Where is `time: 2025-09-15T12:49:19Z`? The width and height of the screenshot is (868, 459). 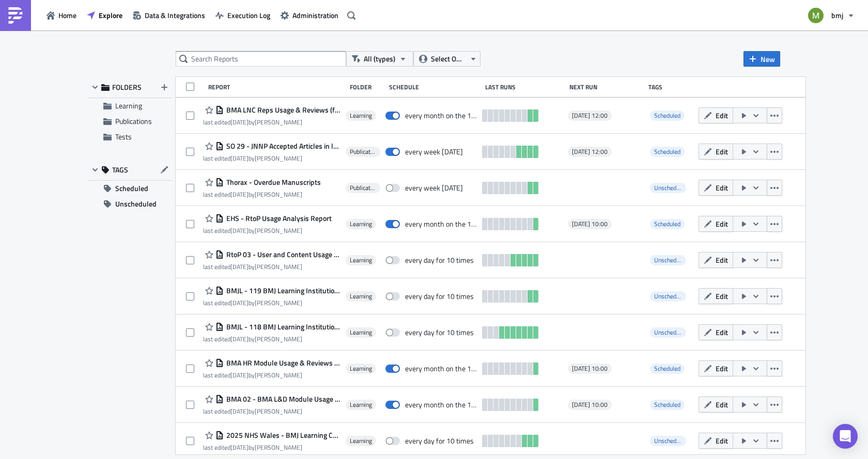
time: 2025-09-15T12:49:19Z is located at coordinates (239, 194).